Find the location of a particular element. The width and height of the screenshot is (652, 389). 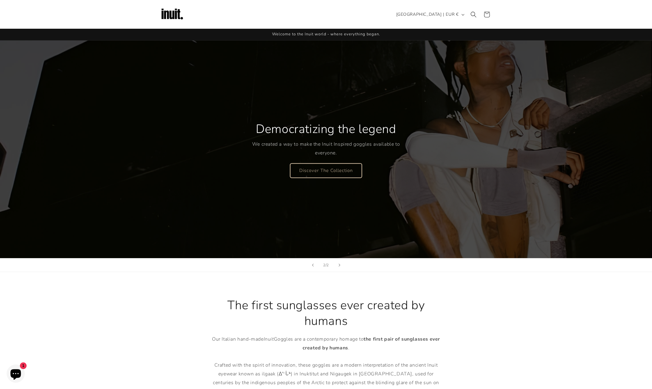

h2: The first sunglasses ever created by humans is located at coordinates (326, 313).